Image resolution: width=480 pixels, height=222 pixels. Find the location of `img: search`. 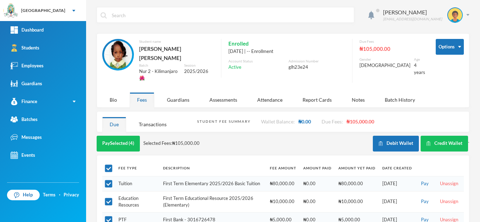

img: search is located at coordinates (104, 15).